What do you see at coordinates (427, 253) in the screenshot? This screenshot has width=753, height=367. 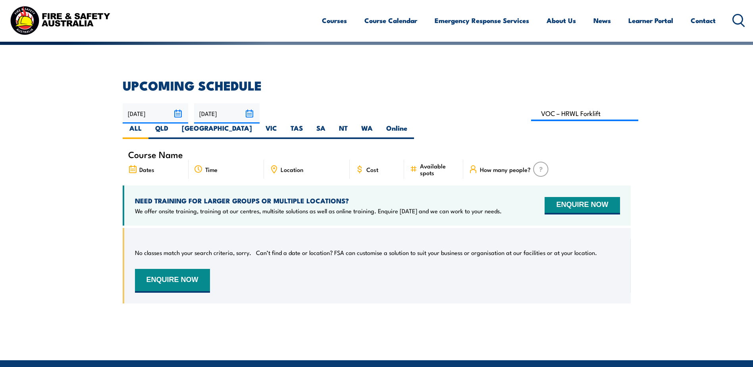 I see `p: Can’t find a date or location? FSA can customise a solution to suit your business or organisation...` at bounding box center [427, 253].